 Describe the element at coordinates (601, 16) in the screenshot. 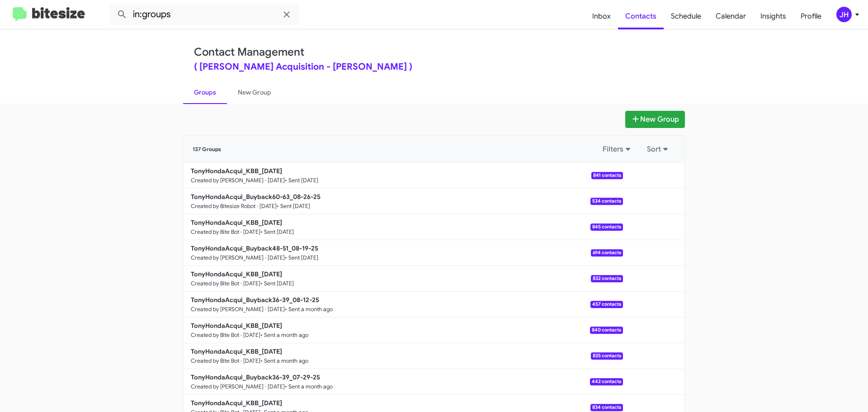

I see `a: Inbox` at that location.